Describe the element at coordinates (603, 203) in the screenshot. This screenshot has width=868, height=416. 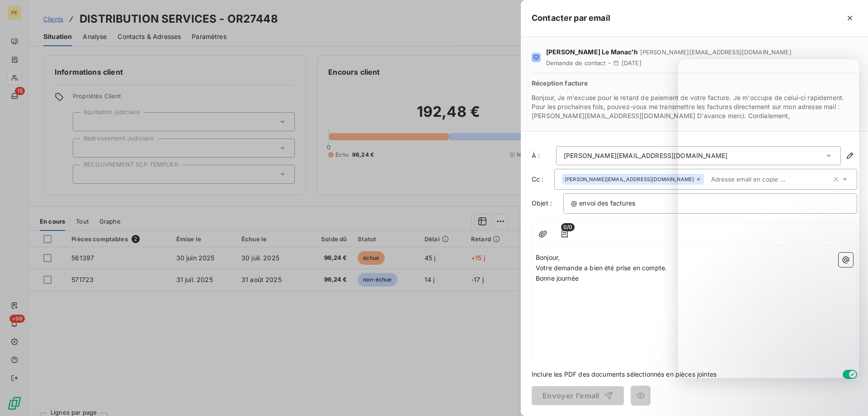
I see `span: @ envoi des factures` at that location.